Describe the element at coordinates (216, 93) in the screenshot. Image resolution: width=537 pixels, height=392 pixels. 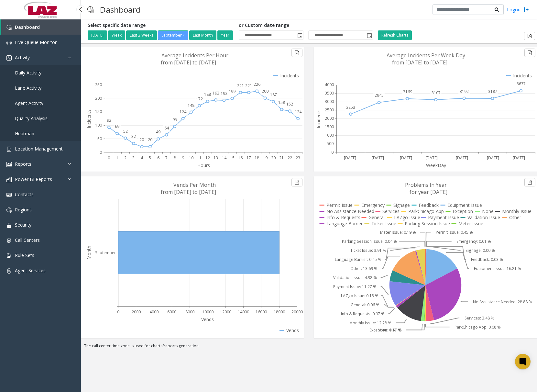
I see `text: 193` at that location.